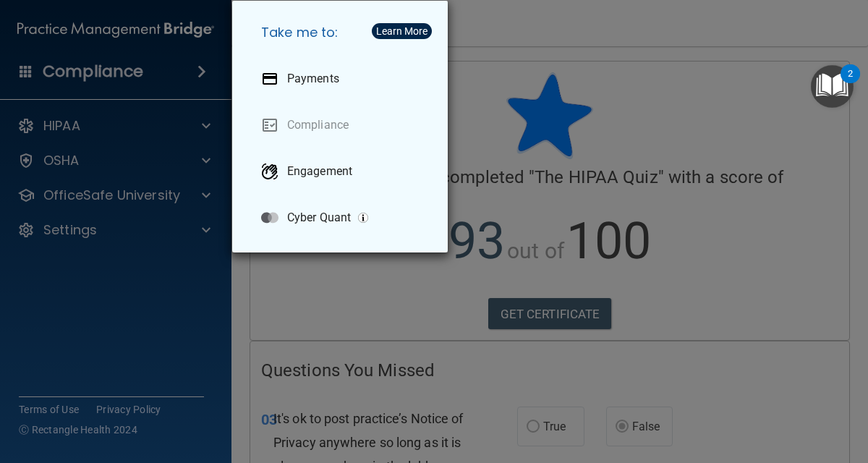 This screenshot has height=463, width=868. What do you see at coordinates (832, 86) in the screenshot?
I see `button: Open Resource Center, 2 new notifications` at bounding box center [832, 86].